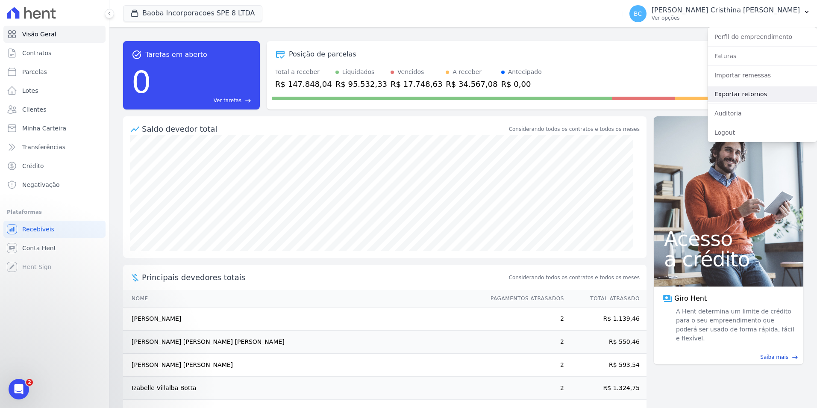  I want to click on span: Contratos, so click(37, 53).